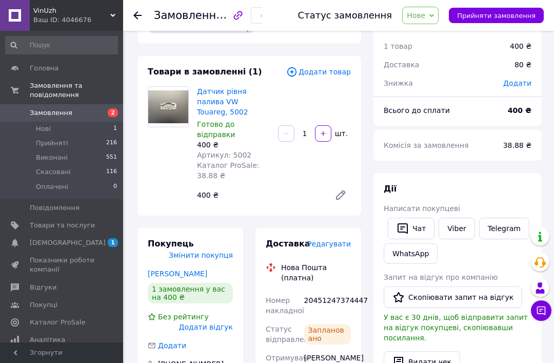 This screenshot has width=554, height=363. I want to click on span: 0, so click(115, 187).